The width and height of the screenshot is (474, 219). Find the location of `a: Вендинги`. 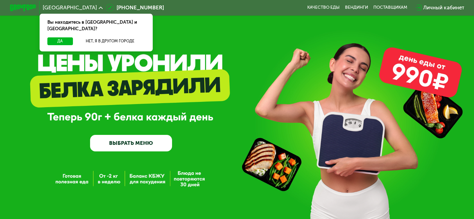

a: Вендинги is located at coordinates (356, 7).